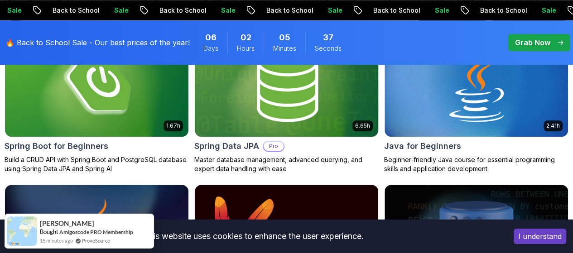  Describe the element at coordinates (96, 85) in the screenshot. I see `img: Spring Boot for Beginners card` at that location.